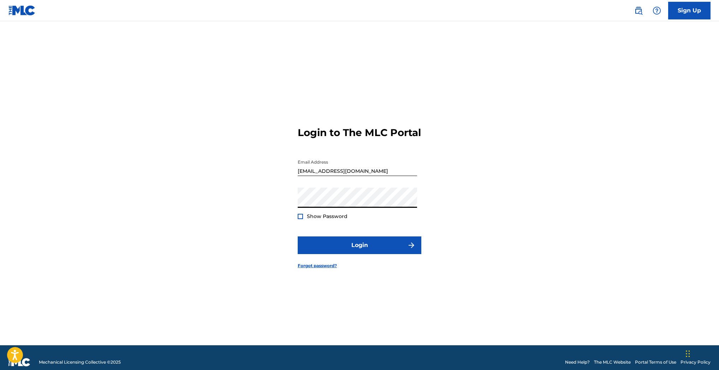 This screenshot has width=719, height=370. I want to click on span: Show Password, so click(327, 216).